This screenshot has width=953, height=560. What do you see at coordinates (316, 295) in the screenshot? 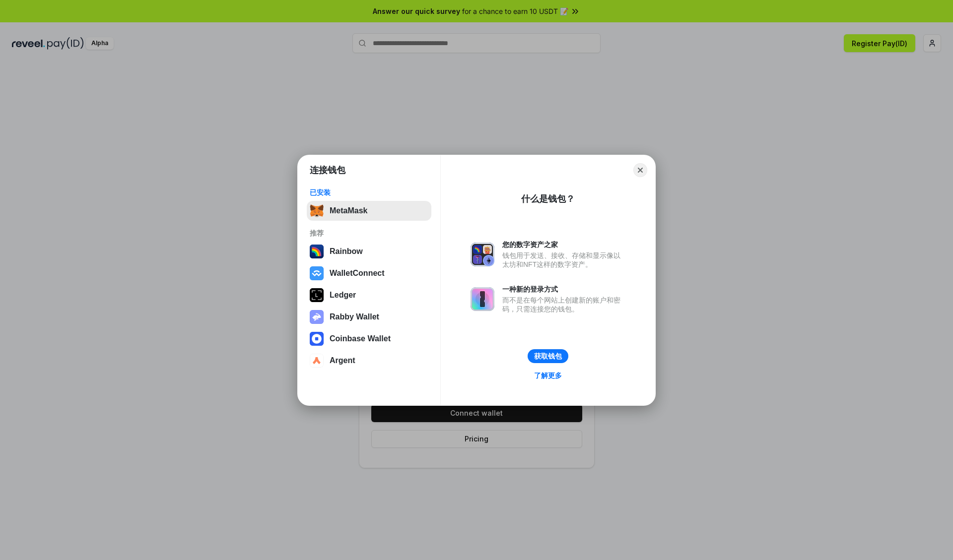
I see `img: svg+xml,%3Csvg%20xmlns%3D%22http%3A%2F%2Fwww.w3.org%2F2000%2Fsvg%22%20width%3D%2228%22%20height%3...` at bounding box center [316, 295].